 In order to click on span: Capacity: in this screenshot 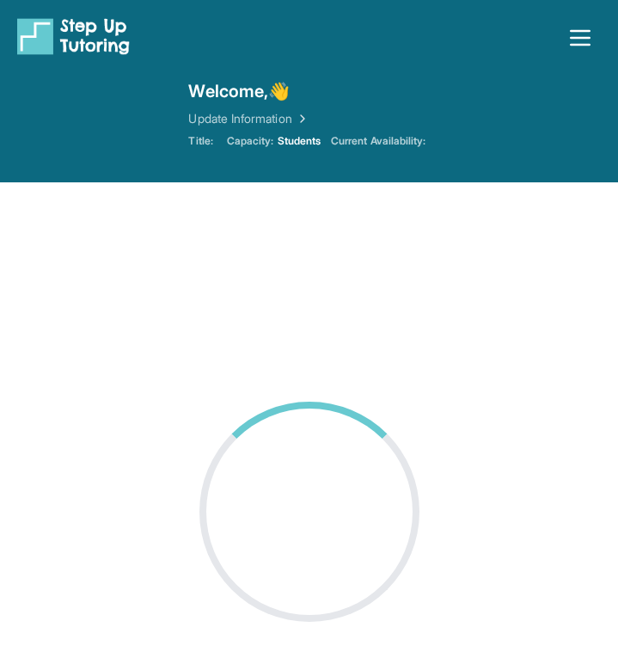, I will do `click(250, 141)`.